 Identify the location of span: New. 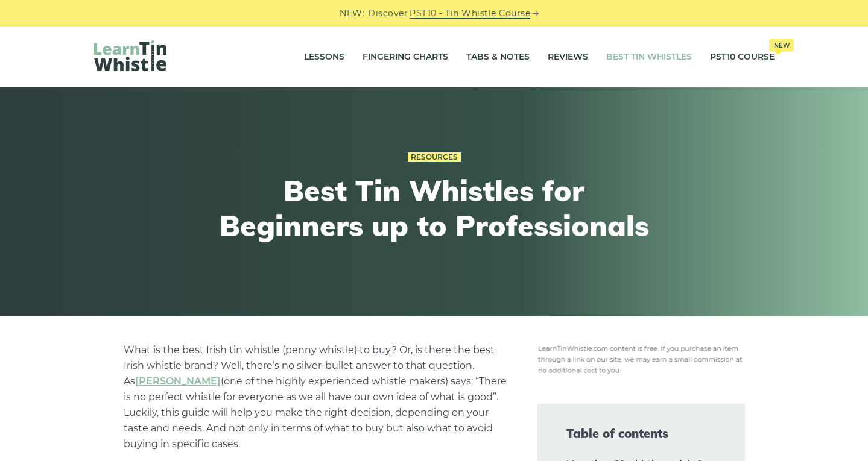
(781, 45).